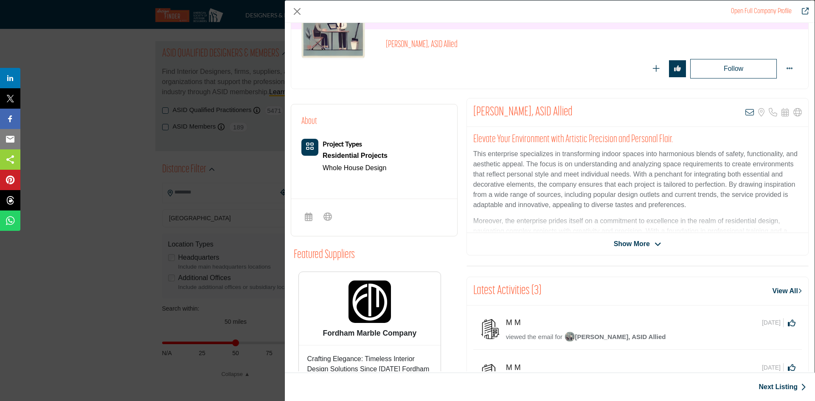 This screenshot has height=401, width=815. I want to click on p: This enterprise specializes in transforming indoor spaces into harmonious blends of safety, funct..., so click(637, 179).